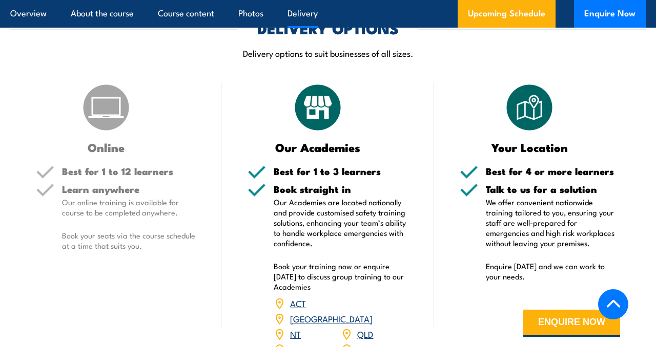  What do you see at coordinates (328, 53) in the screenshot?
I see `p: Delivery options to suit businesses of all sizes.` at bounding box center [328, 53].